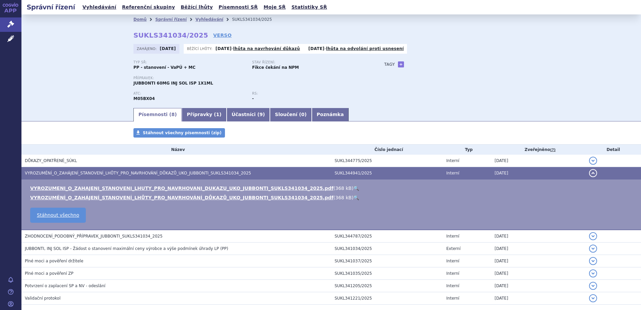 This screenshot has height=310, width=641. Describe the element at coordinates (200, 49) in the screenshot. I see `span: Běžící lhůty:` at that location.